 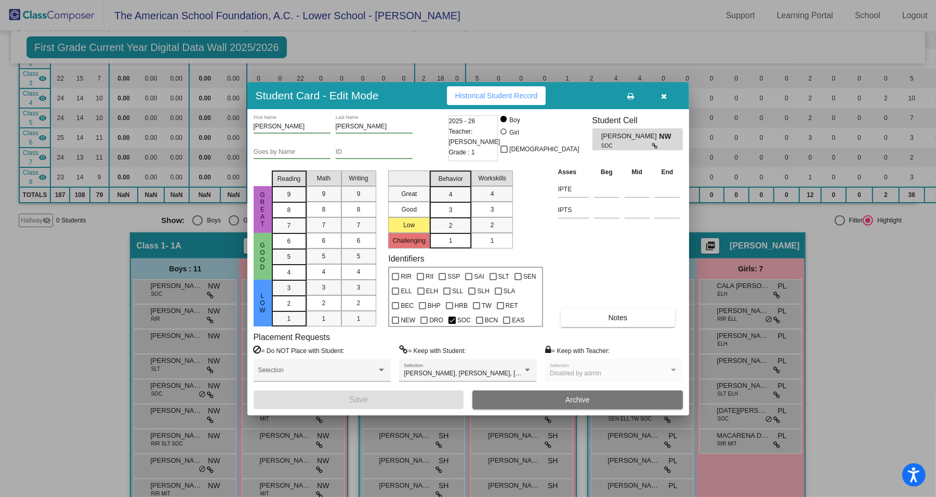 What do you see at coordinates (637, 172) in the screenshot?
I see `th: Mid` at bounding box center [637, 172].